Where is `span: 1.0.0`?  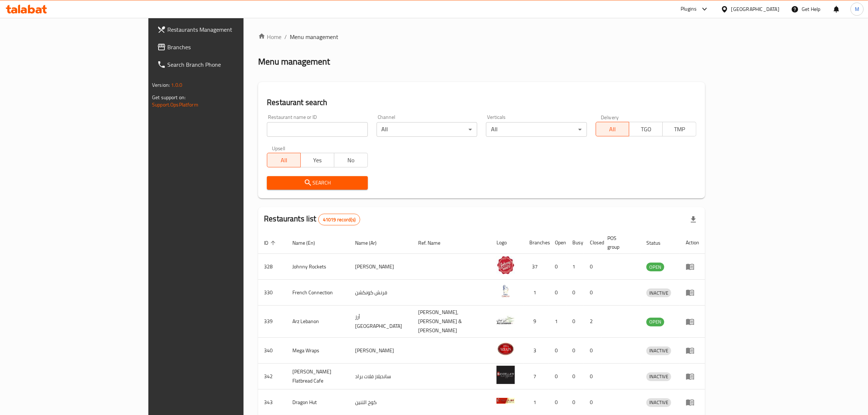
span: 1.0.0 is located at coordinates (176, 85).